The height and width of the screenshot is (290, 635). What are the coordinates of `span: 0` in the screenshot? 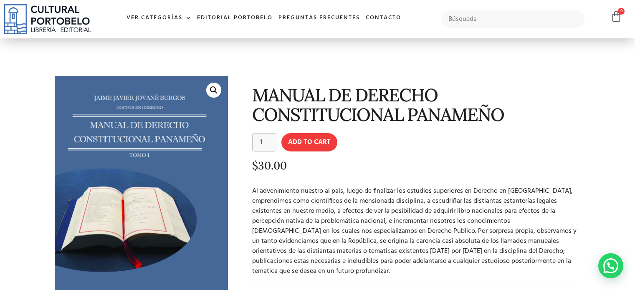 It's located at (622, 11).